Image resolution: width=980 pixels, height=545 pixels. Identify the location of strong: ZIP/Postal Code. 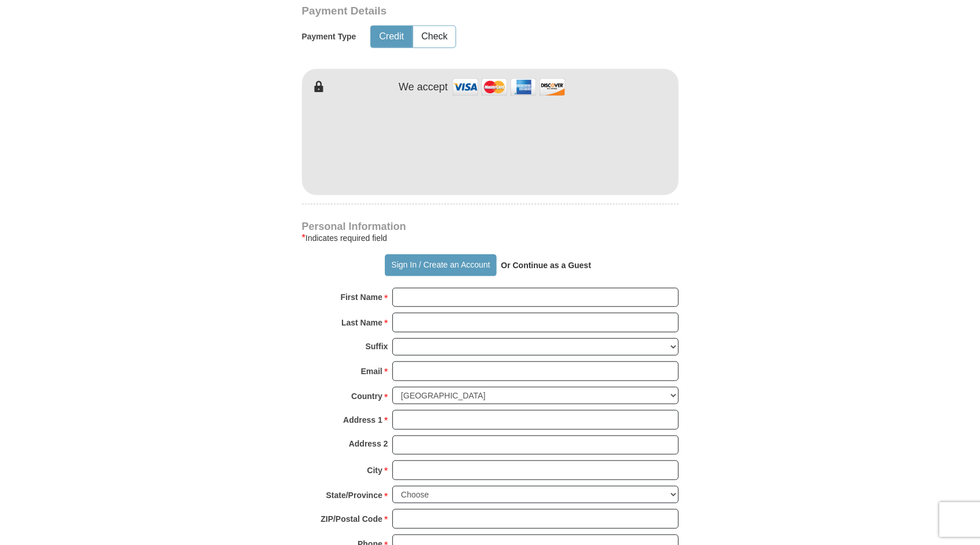
(351, 519).